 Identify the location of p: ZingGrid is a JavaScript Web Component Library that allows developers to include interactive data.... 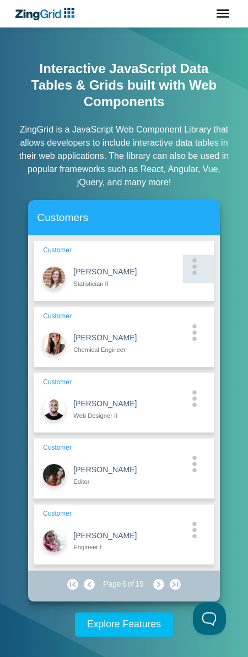
(124, 156).